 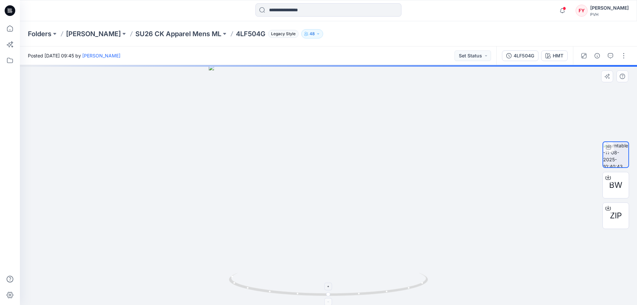 I want to click on button: Details, so click(x=597, y=56).